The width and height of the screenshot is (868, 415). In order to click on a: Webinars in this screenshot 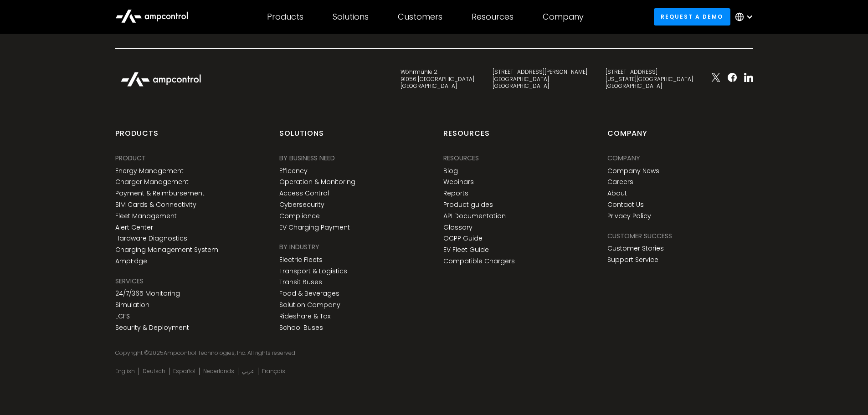, I will do `click(458, 182)`.